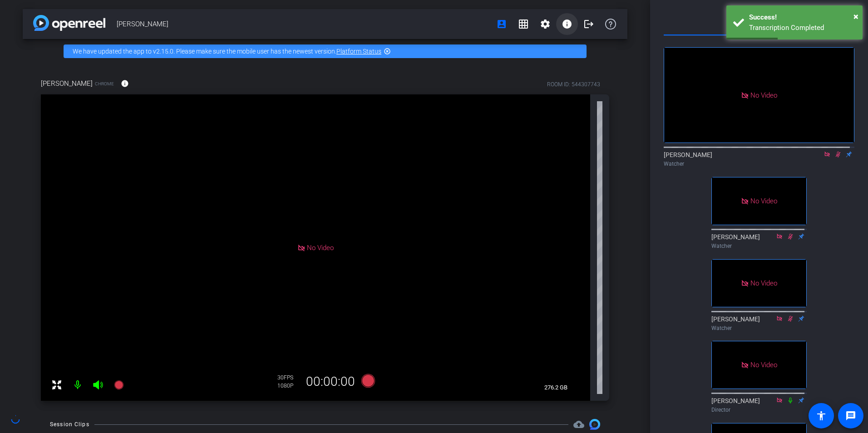 The image size is (868, 433). I want to click on div: Success!, so click(802, 17).